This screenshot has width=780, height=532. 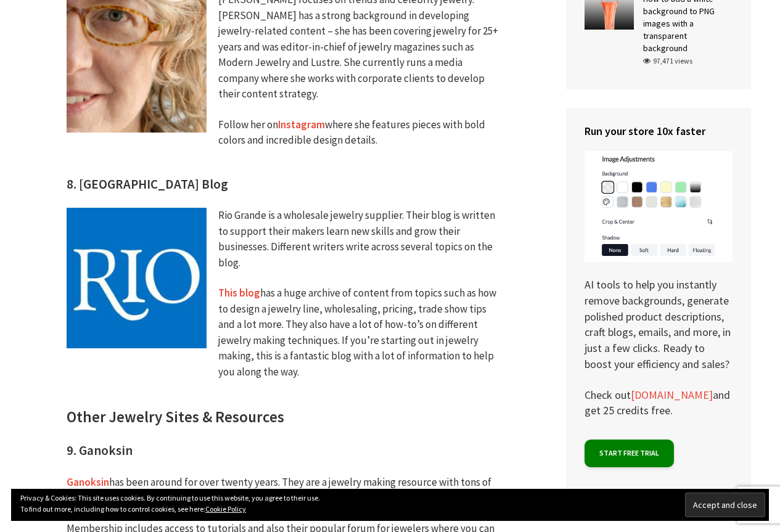 What do you see at coordinates (137, 278) in the screenshot?
I see `img: Rio Jewelry Blog` at bounding box center [137, 278].